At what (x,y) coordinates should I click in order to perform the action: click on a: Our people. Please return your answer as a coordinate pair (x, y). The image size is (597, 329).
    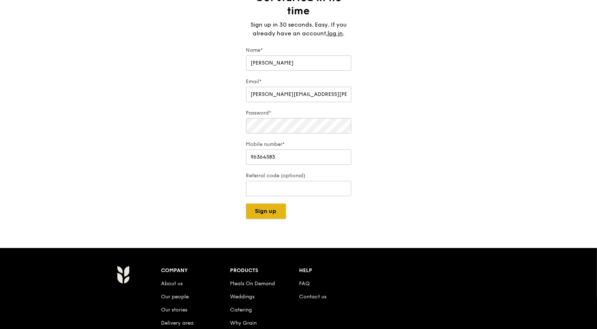
    Looking at the image, I should click on (175, 297).